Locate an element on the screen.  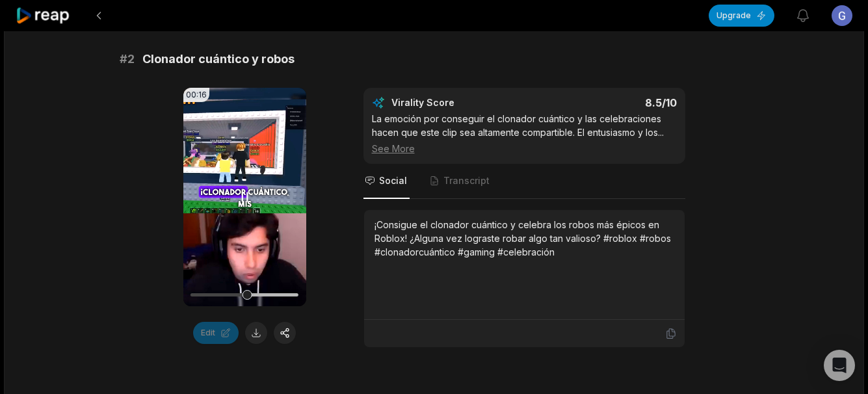
div: See More is located at coordinates (524, 148).